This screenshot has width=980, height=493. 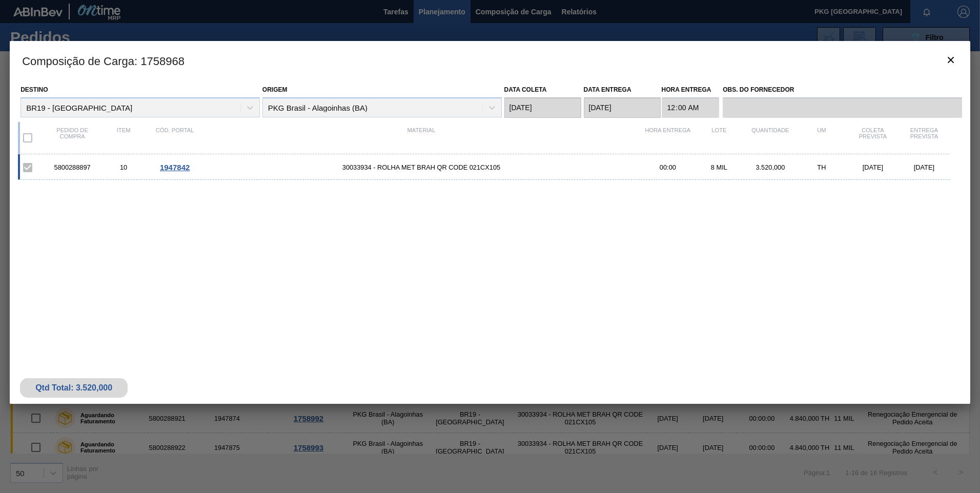 I want to click on label: Data Entrega, so click(x=607, y=90).